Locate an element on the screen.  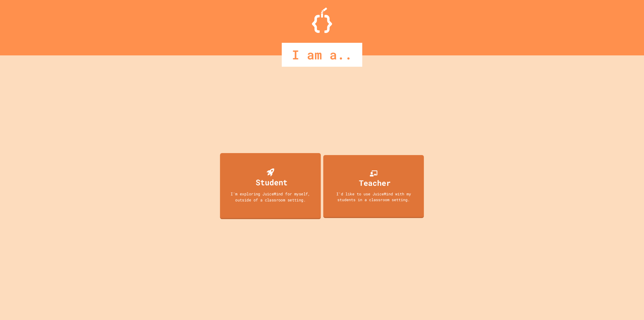
div: I'd like to use JuiceMind with my students in a classroom setting. is located at coordinates (374, 197).